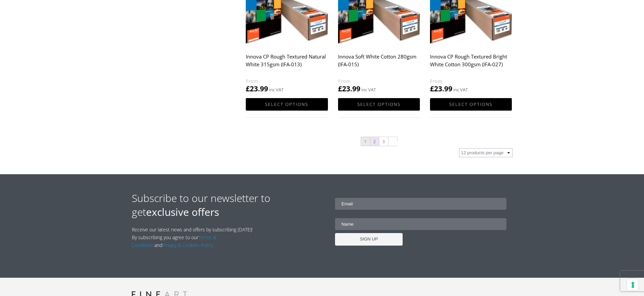 The image size is (644, 296). What do you see at coordinates (286, 64) in the screenshot?
I see `h2: Innova CP Rough Textured Natural White 315gsm (IFA-013)` at bounding box center [286, 64].